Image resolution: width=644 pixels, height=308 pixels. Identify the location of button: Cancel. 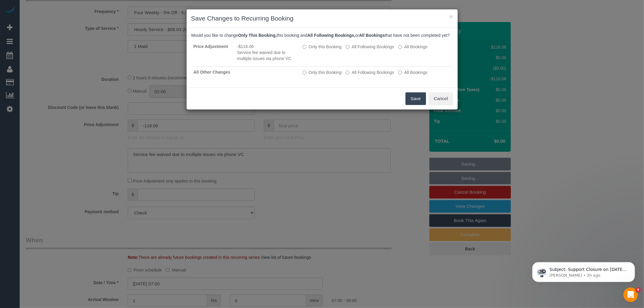
(441, 99).